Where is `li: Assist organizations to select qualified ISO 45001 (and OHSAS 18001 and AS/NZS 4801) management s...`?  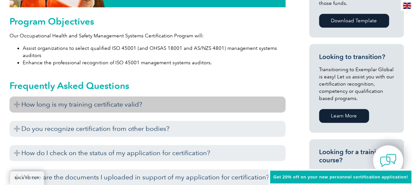
li: Assist organizations to select qualified ISO 45001 (and OHSAS 18001 and AS/NZS 4801) management s... is located at coordinates (154, 52).